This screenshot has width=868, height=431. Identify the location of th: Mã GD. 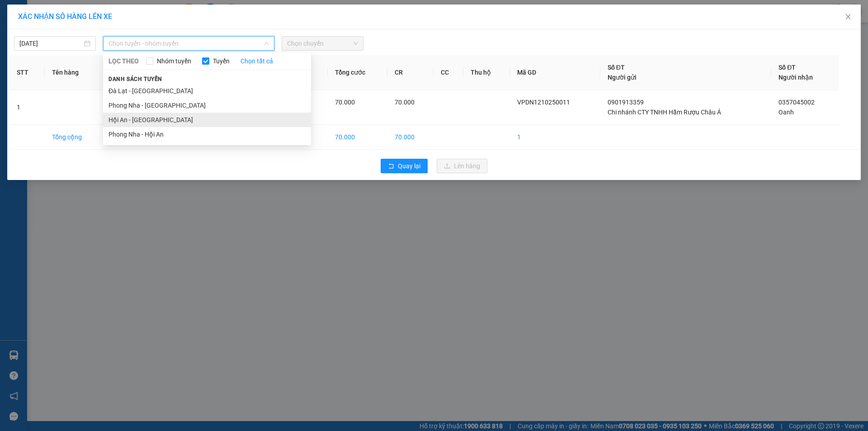
(554, 73).